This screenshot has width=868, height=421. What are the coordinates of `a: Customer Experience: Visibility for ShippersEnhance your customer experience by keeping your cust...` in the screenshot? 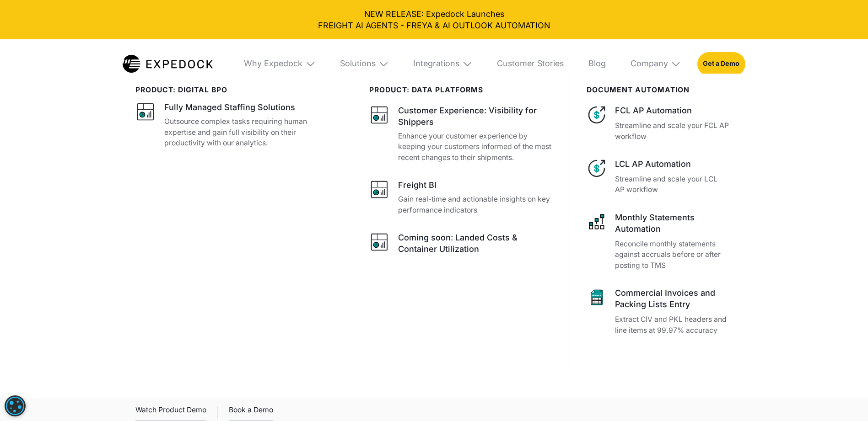 It's located at (461, 133).